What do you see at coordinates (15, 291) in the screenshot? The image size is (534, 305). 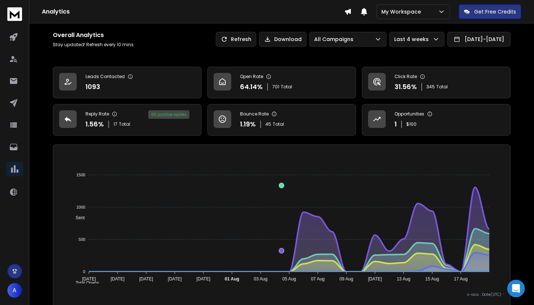 I see `button: A` at bounding box center [15, 291].